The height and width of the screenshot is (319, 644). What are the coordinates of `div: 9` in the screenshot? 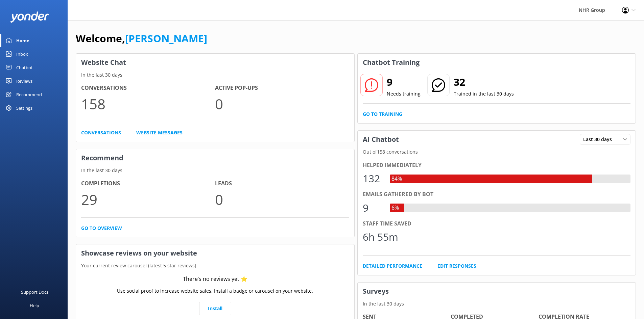 It's located at (373, 208).